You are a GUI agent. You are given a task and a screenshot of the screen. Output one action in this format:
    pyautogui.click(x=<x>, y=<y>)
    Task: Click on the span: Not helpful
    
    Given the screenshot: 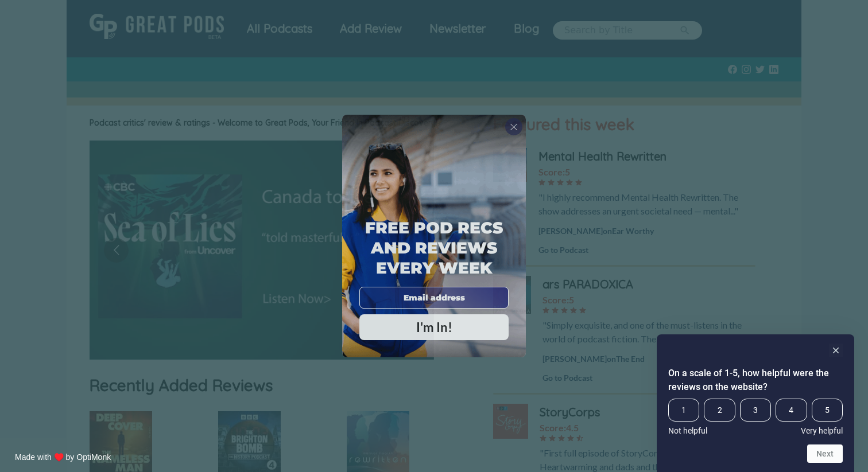 What is the action you would take?
    pyautogui.click(x=687, y=431)
    